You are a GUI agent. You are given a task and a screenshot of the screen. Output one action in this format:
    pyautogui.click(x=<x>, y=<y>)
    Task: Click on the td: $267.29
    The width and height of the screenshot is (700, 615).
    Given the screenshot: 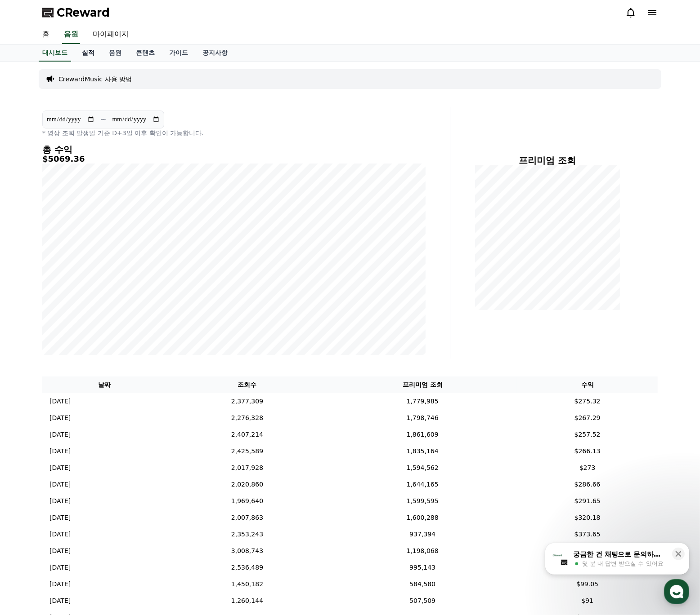 What is the action you would take?
    pyautogui.click(x=587, y=418)
    